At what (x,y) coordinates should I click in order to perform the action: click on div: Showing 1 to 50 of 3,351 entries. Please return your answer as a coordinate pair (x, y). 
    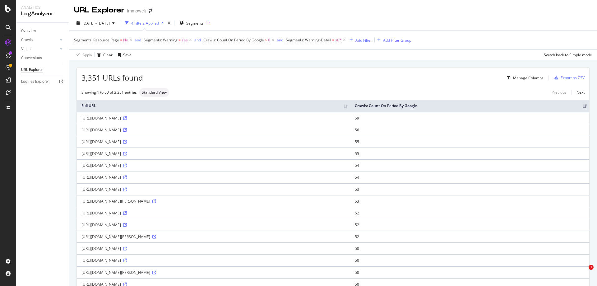
    Looking at the image, I should click on (109, 92).